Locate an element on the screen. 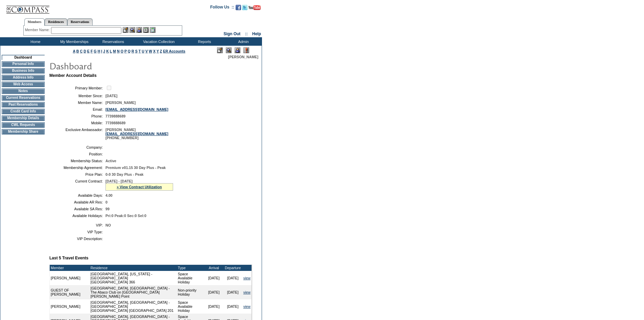 The image size is (644, 320). td: VIP Description: is located at coordinates (78, 238).